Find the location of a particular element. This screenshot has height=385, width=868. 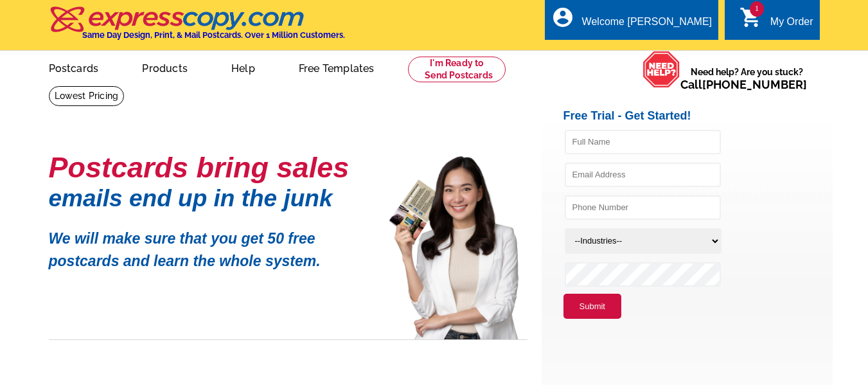

a: Help is located at coordinates (243, 67).